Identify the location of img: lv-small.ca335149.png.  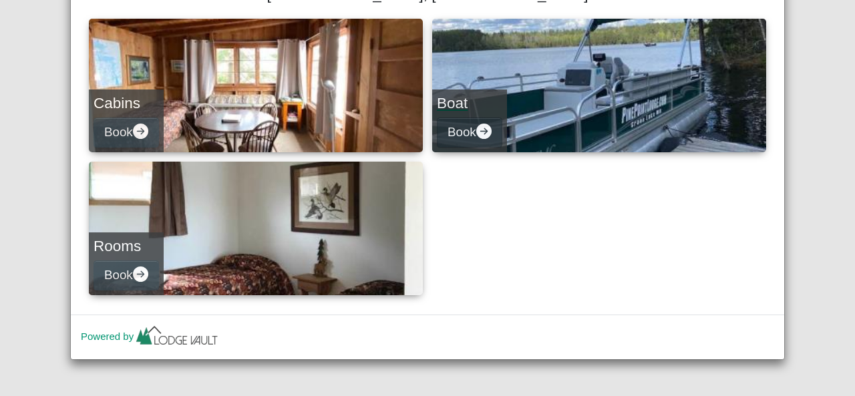
(177, 337).